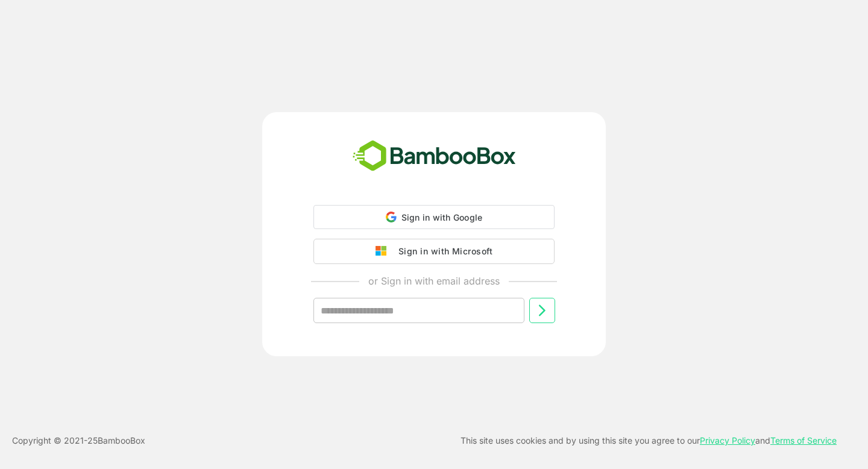  What do you see at coordinates (442, 251) in the screenshot?
I see `div: Sign in with Microsoft` at bounding box center [442, 251].